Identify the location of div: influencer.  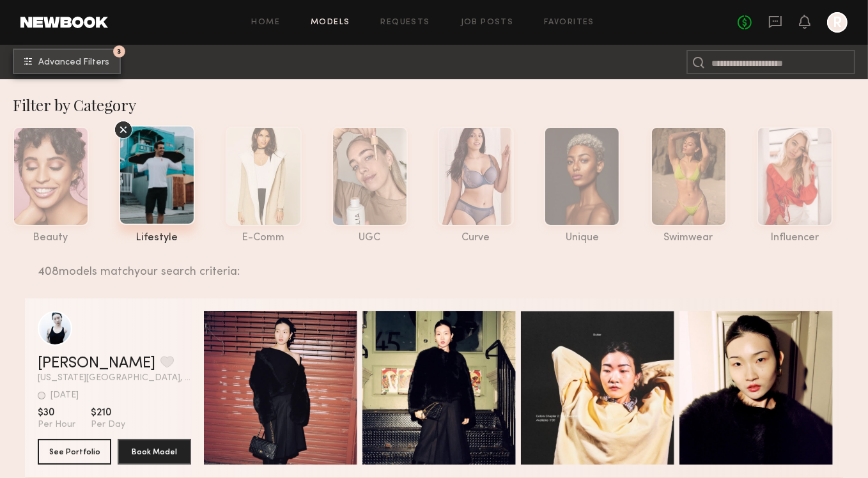
(795, 238).